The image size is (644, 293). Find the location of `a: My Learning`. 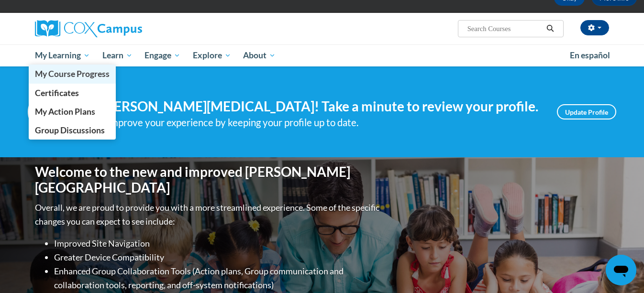

a: My Learning is located at coordinates (62, 56).